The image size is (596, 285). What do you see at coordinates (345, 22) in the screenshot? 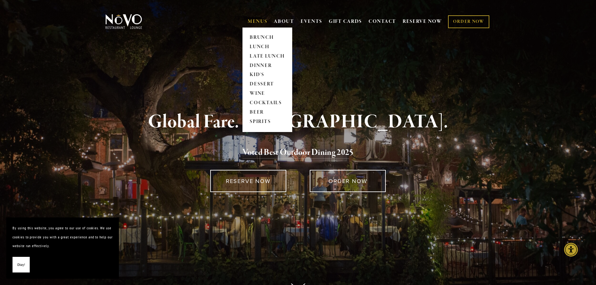
I see `a: GIFT CARDS` at bounding box center [345, 22].